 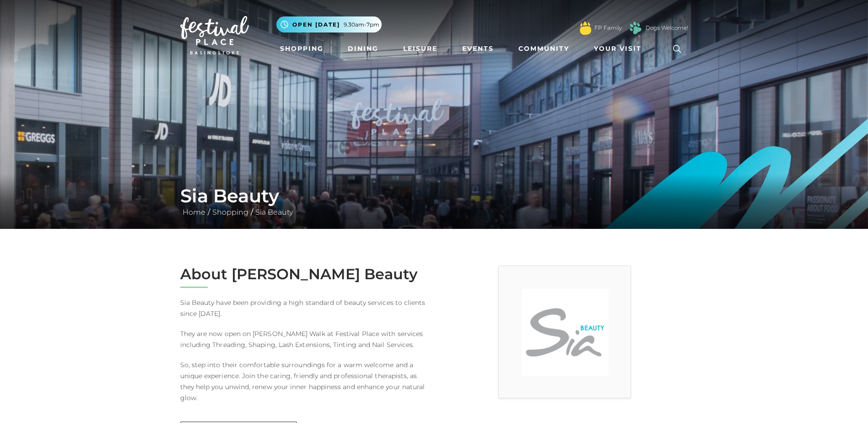 What do you see at coordinates (274, 212) in the screenshot?
I see `a: Sia Beauty` at bounding box center [274, 212].